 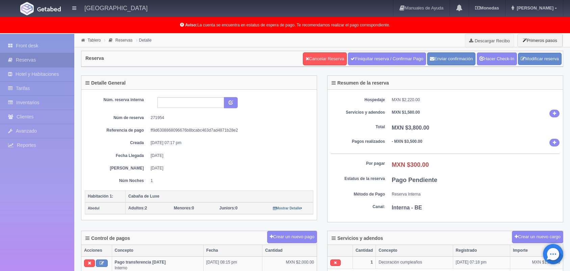 What do you see at coordinates (288, 208) in the screenshot?
I see `a: Mostrar Detalle` at bounding box center [288, 208].